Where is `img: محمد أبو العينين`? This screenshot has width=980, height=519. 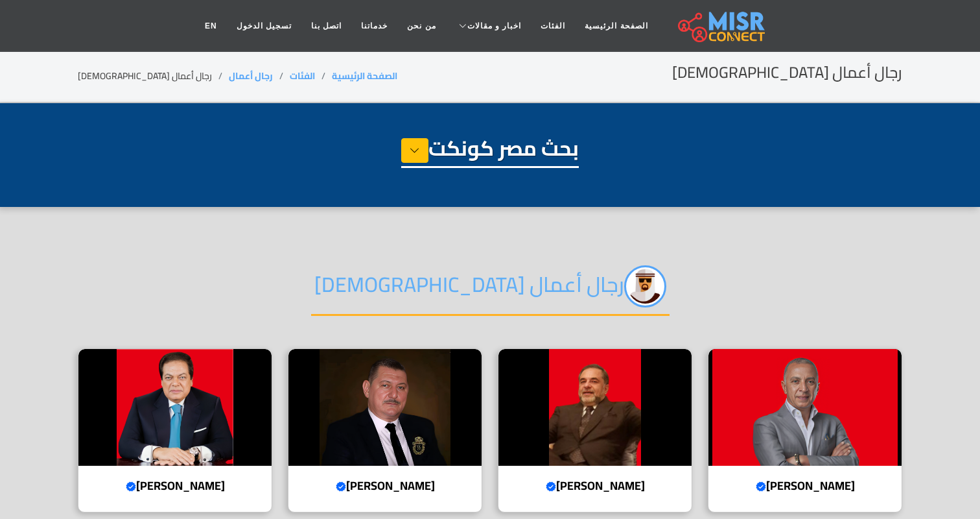
img: محمد أبو العينين is located at coordinates (175, 407).